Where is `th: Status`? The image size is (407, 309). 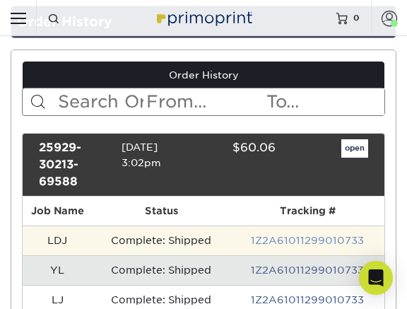
th: Status is located at coordinates (161, 211).